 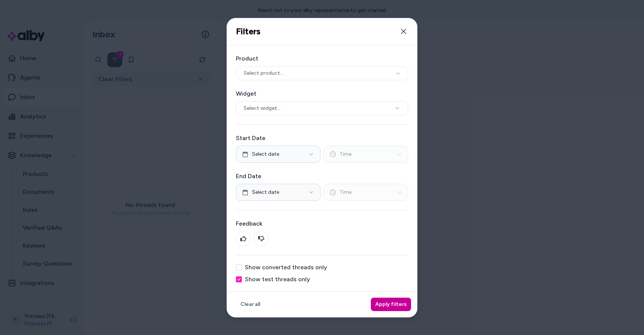 What do you see at coordinates (390, 304) in the screenshot?
I see `button: Apply filters` at bounding box center [390, 304].